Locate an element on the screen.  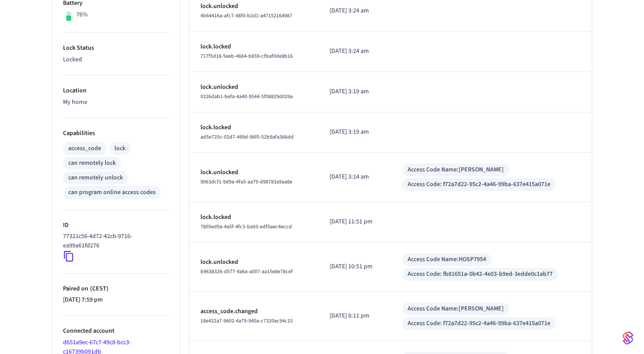
img: SeamLogoGradient.69752ec5.svg is located at coordinates (628, 338).